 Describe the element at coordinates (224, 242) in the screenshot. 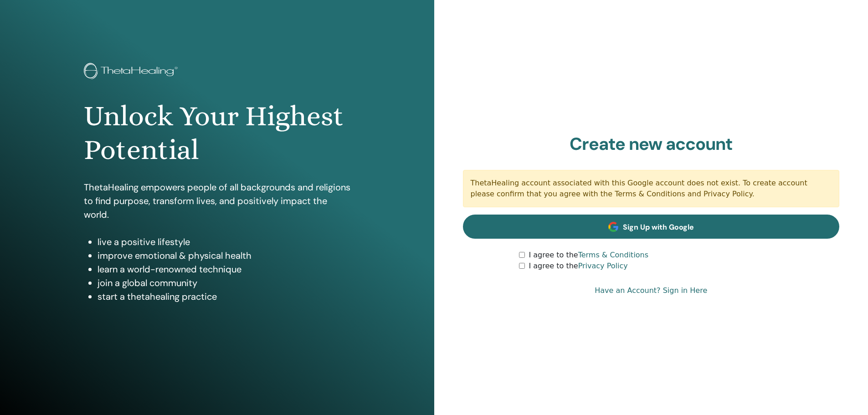

I see `li: live a positive lifestyle` at that location.